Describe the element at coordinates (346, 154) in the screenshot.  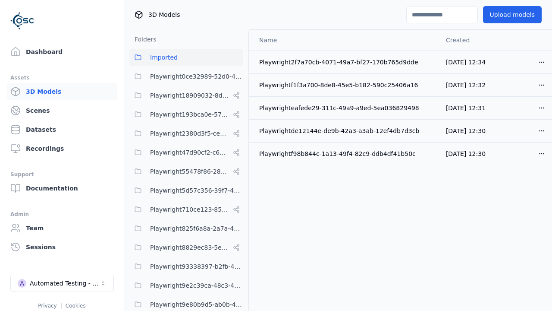
I see `div: Playwrightf98b844c-1a13-49f4-82c9-ddb4df41b50c` at that location.